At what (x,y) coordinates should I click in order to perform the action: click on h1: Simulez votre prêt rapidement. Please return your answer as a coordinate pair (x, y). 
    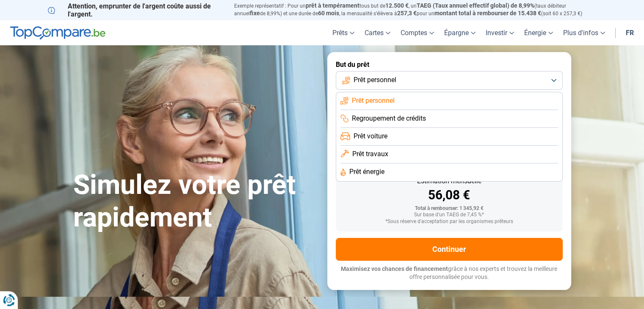
    Looking at the image, I should click on (195, 201).